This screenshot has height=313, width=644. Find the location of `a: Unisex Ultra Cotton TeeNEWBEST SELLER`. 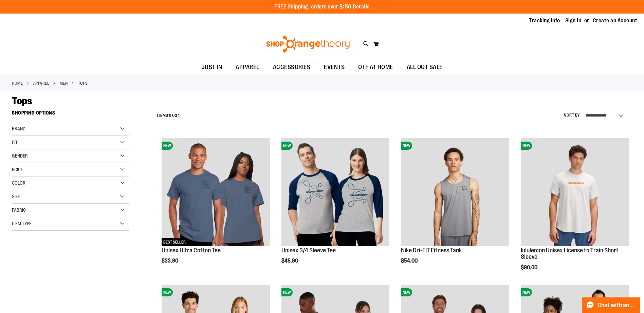

a: Unisex Ultra Cotton TeeNEWBEST SELLER is located at coordinates (215, 193).